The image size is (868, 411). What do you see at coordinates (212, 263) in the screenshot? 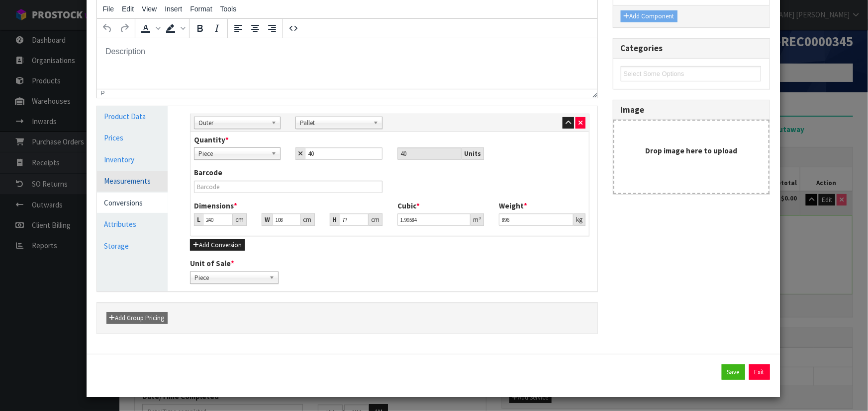
I see `label: Unit of Sale` at bounding box center [212, 263].